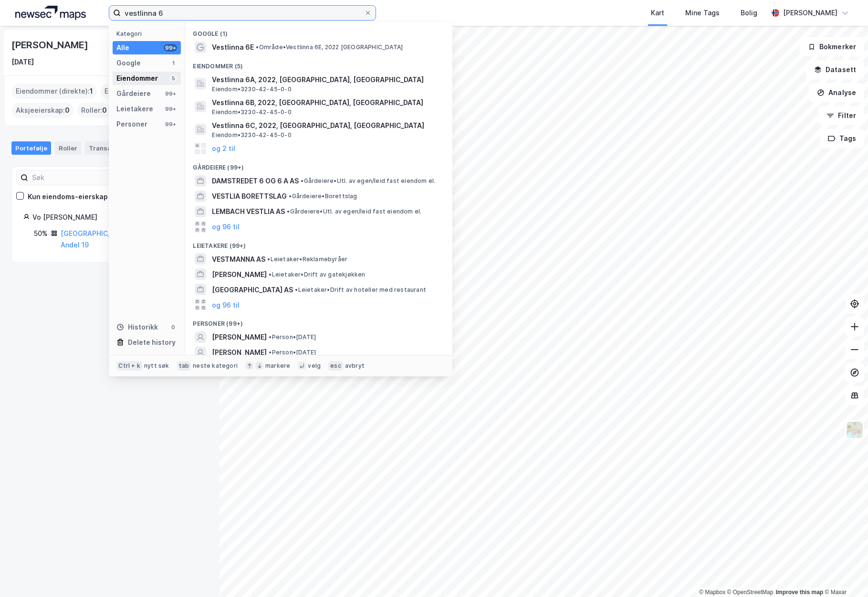  What do you see at coordinates (841, 115) in the screenshot?
I see `button: Filter` at bounding box center [841, 115].